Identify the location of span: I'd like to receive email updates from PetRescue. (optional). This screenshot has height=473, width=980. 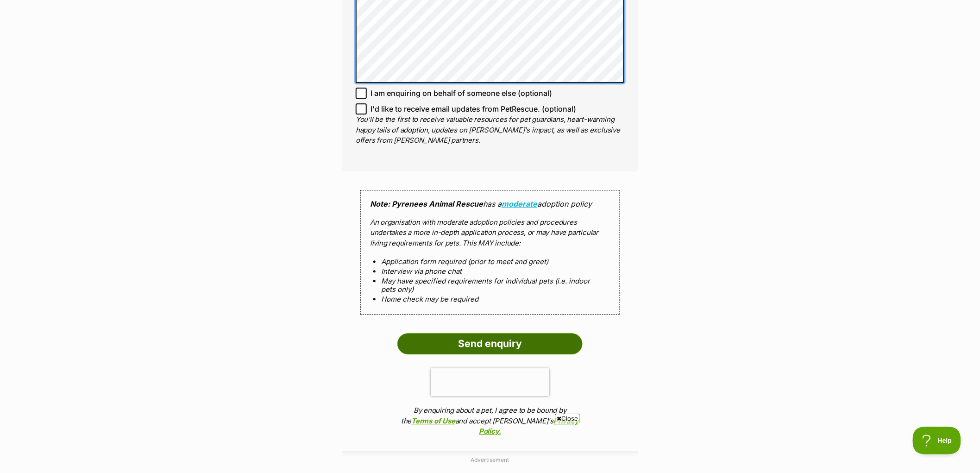
(473, 109).